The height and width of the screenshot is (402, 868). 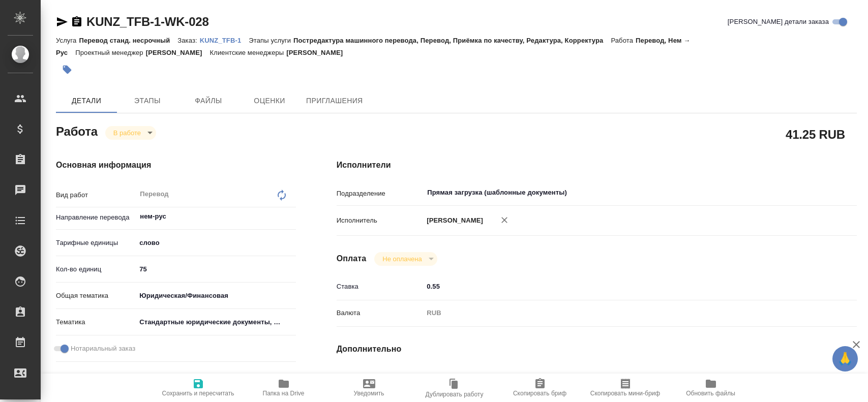 What do you see at coordinates (96, 217) in the screenshot?
I see `p: Направление перевода` at bounding box center [96, 217].